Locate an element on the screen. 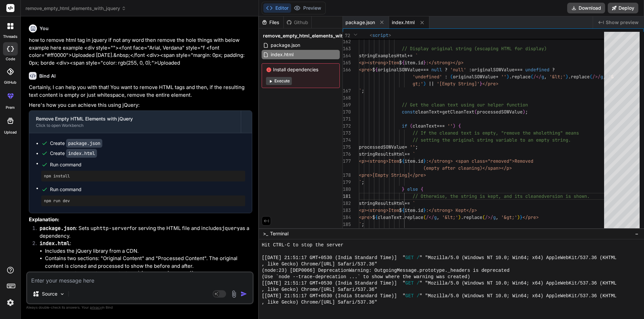 This screenshot has width=644, height=319. span: Show preview is located at coordinates (622, 23).